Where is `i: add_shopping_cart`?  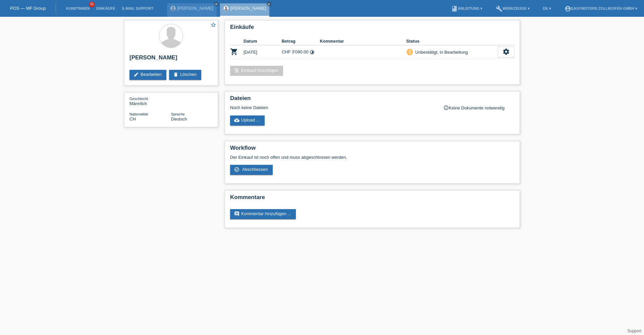 i: add_shopping_cart is located at coordinates (237, 71).